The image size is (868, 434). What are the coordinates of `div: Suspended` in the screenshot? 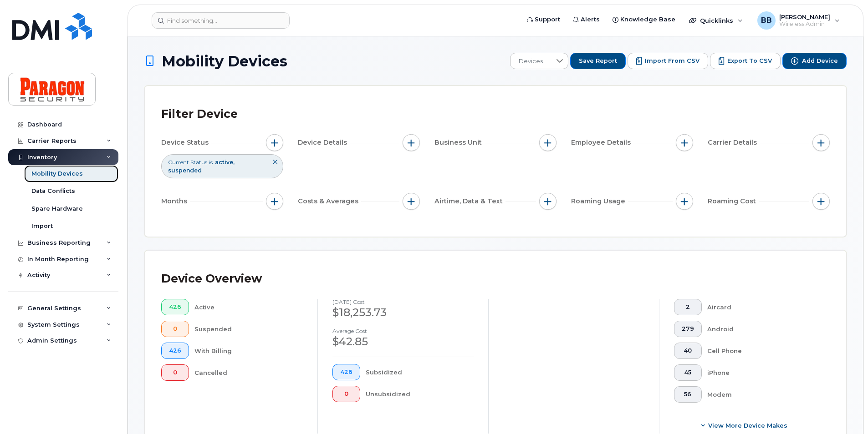 It's located at (249, 329).